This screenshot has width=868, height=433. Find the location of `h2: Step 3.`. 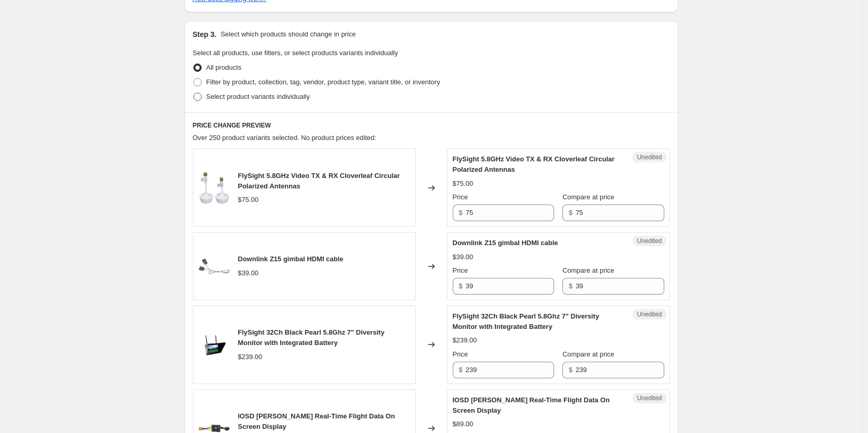

h2: Step 3. is located at coordinates (205, 34).